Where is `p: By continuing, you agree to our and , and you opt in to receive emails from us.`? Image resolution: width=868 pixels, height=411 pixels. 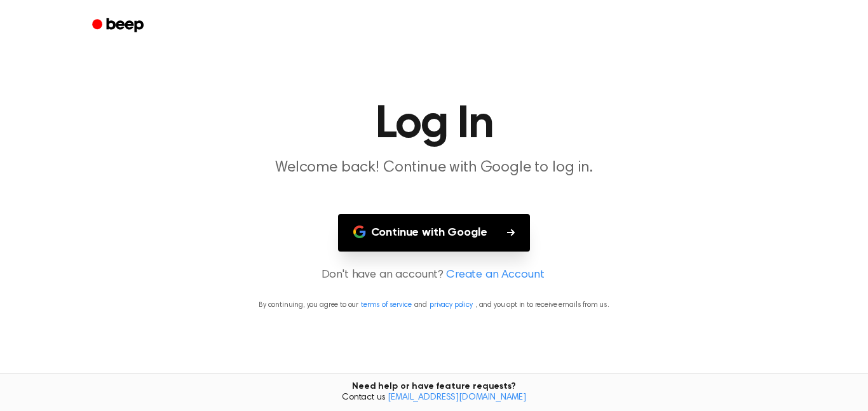
p: By continuing, you agree to our and , and you opt in to receive emails from us. is located at coordinates (434, 305).